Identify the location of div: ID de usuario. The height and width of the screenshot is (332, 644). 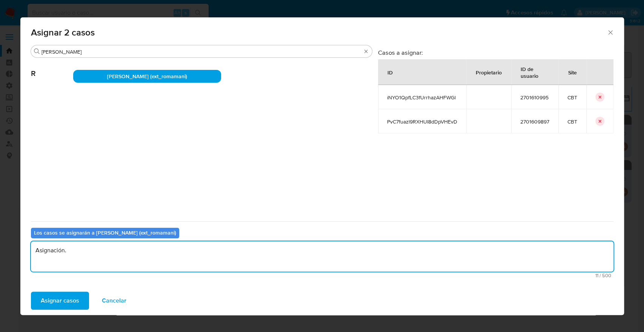
(535, 72).